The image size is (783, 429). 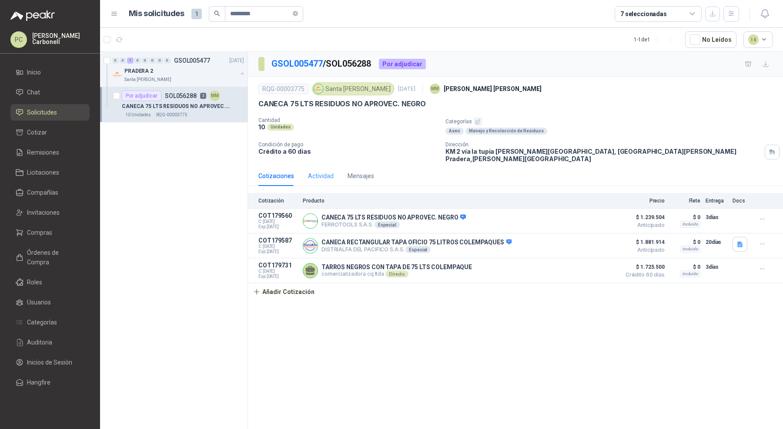 What do you see at coordinates (40, 232) in the screenshot?
I see `span: Compras` at bounding box center [40, 232].